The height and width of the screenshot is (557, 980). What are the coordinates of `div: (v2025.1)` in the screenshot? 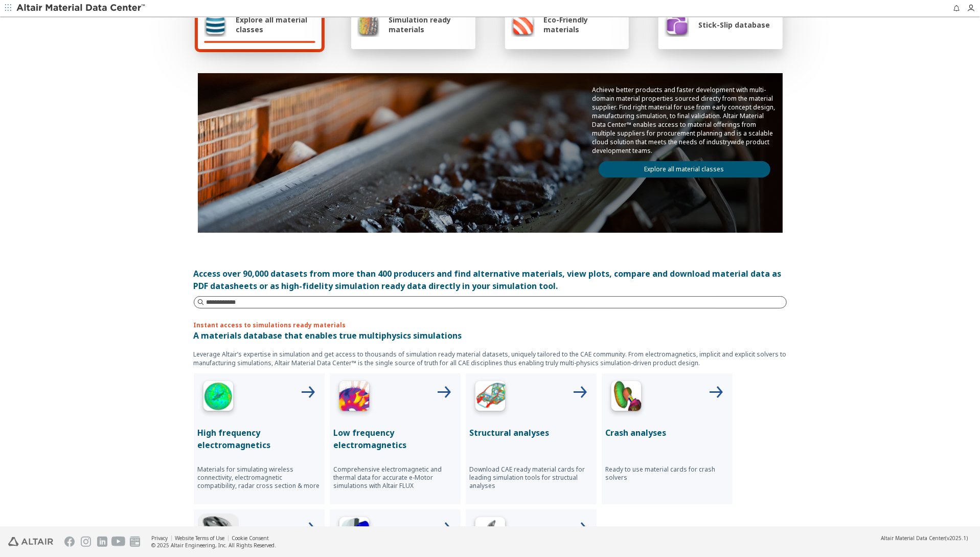 It's located at (925, 538).